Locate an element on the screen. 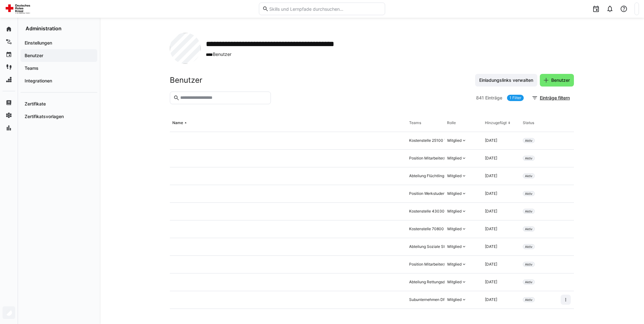 The height and width of the screenshot is (324, 644). span: Einträge is located at coordinates (494, 98).